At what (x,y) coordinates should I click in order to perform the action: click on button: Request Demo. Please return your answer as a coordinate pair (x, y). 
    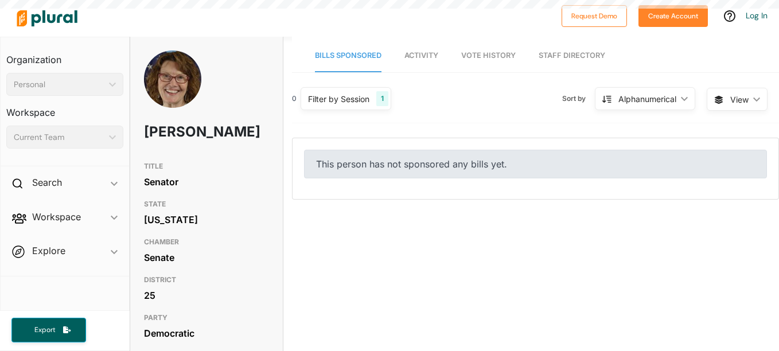
    Looking at the image, I should click on (594, 16).